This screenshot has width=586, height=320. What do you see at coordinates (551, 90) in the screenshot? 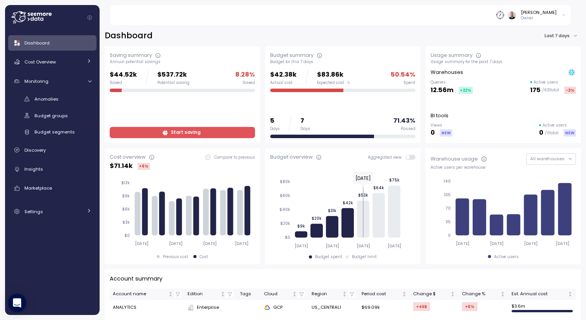
I see `p: / 631 total` at bounding box center [551, 90].